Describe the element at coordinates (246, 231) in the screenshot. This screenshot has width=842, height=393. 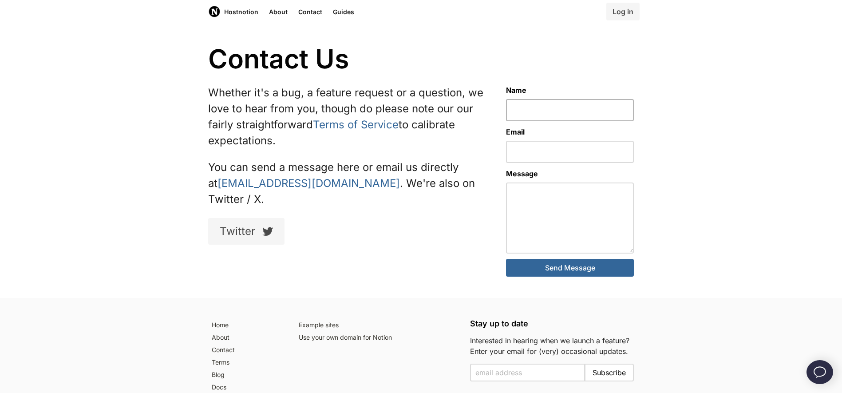
I see `a: Twitter` at that location.